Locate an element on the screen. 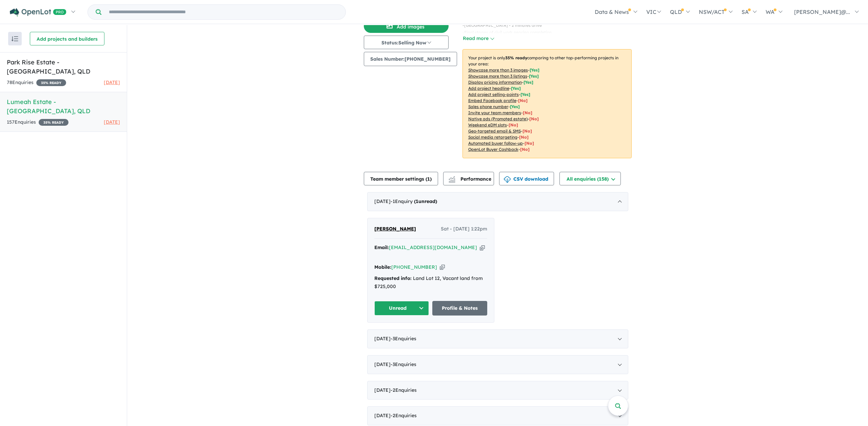  u: Invite your team members is located at coordinates (495, 112).